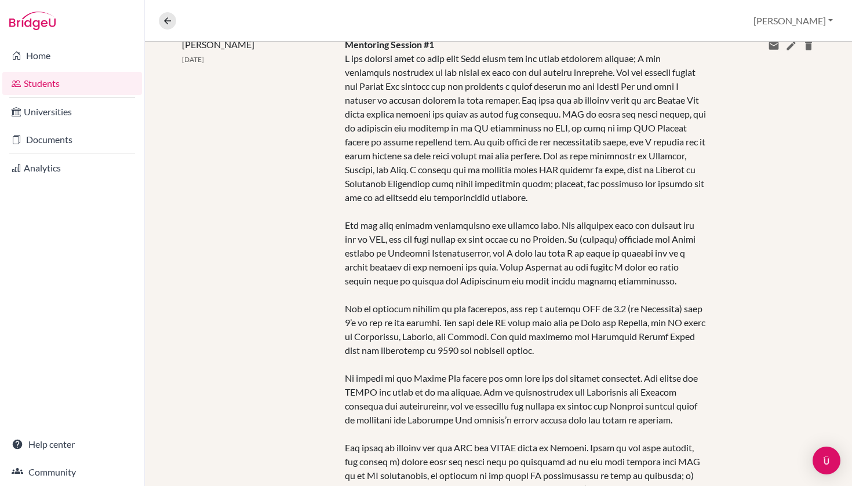 This screenshot has height=486, width=852. I want to click on div: Open Intercom Messenger, so click(827, 461).